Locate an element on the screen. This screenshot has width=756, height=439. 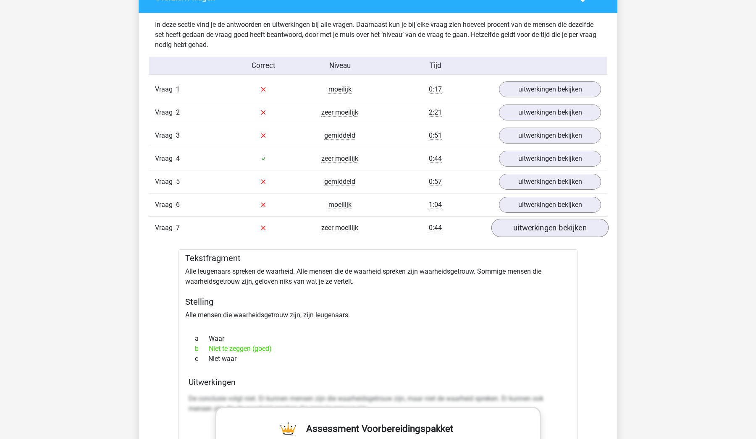
div: Niet waar is located at coordinates (378, 359).